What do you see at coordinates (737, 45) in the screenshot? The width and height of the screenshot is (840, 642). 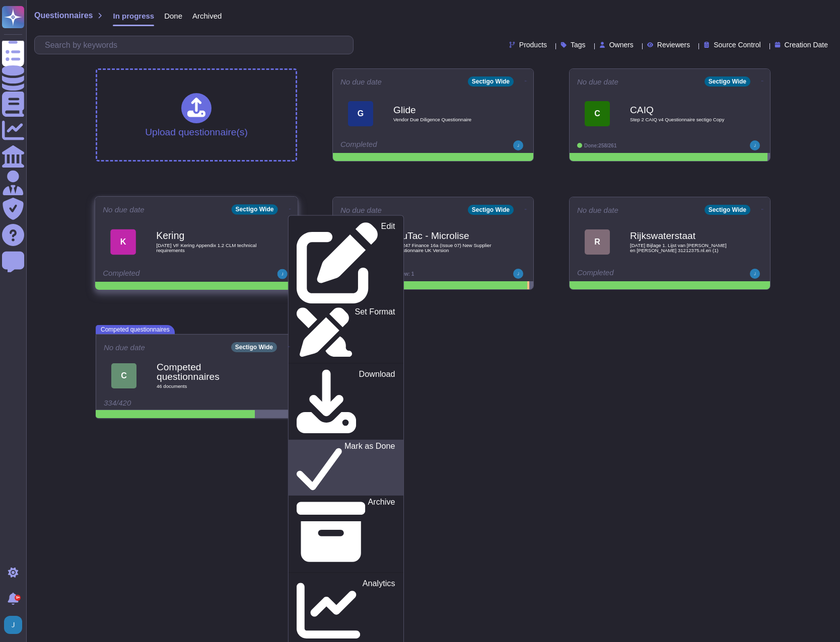 I see `span: Source Control` at bounding box center [737, 45].